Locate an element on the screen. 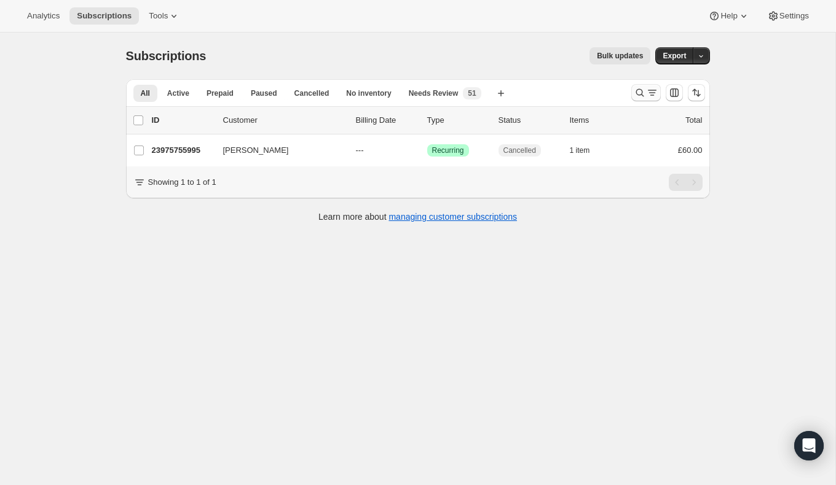  nav: Pagination is located at coordinates (685, 182).